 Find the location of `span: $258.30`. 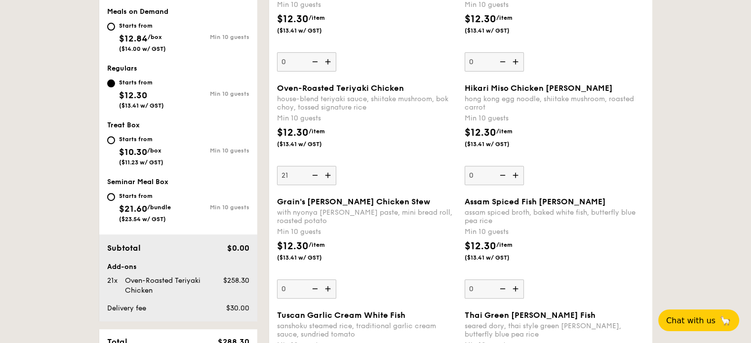

span: $258.30 is located at coordinates (236, 280).